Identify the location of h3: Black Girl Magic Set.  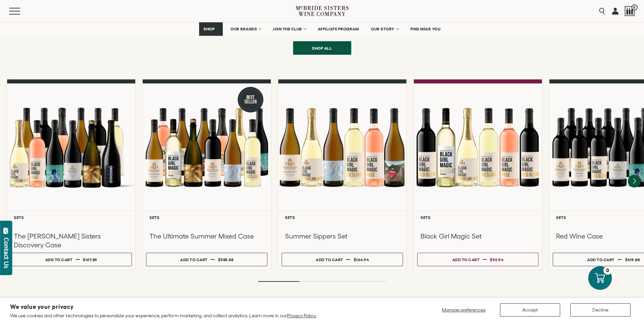
(478, 236).